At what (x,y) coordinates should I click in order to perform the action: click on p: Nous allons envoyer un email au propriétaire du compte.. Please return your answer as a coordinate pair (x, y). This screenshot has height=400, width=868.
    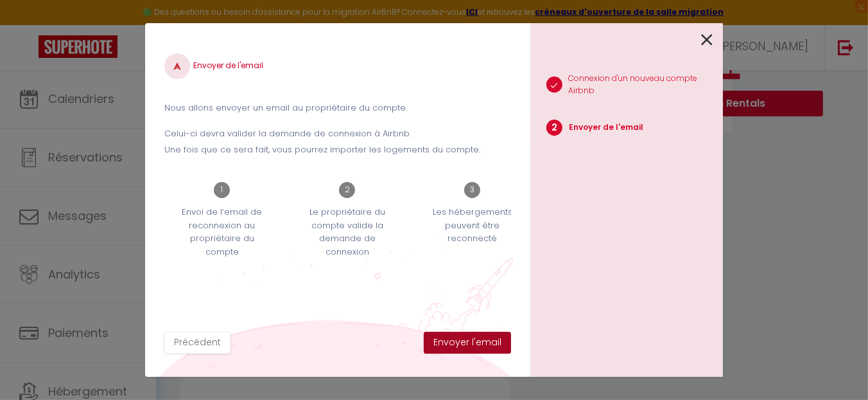
    Looking at the image, I should click on (338, 108).